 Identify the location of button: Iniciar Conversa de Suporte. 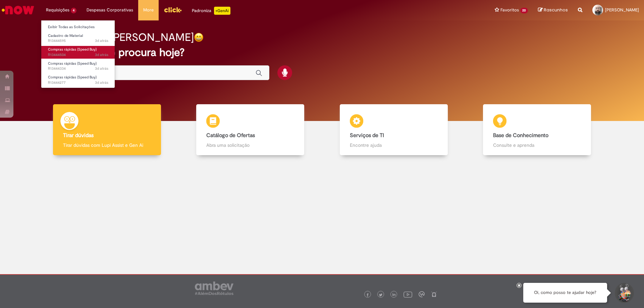
(624, 293).